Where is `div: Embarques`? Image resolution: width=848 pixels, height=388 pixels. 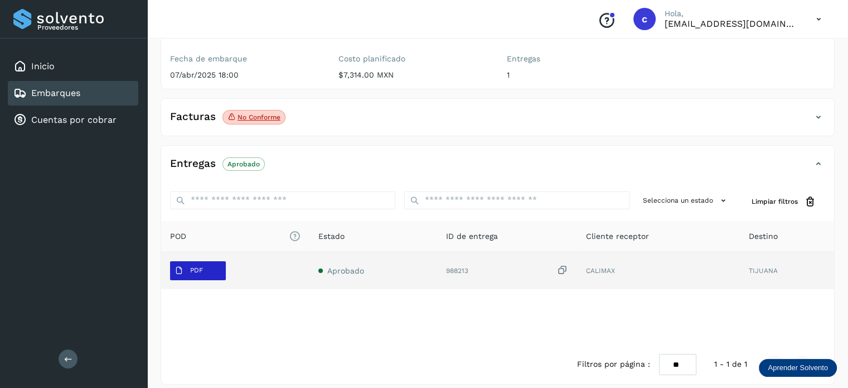
div: Embarques is located at coordinates (73, 93).